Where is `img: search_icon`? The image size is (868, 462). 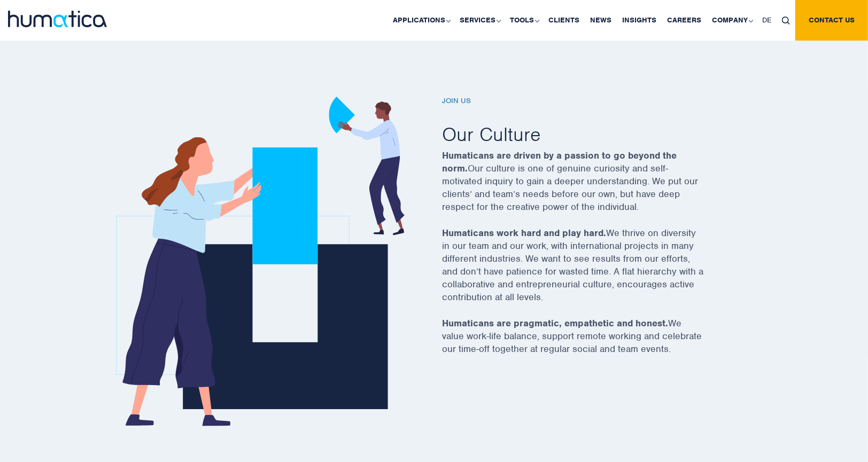 img: search_icon is located at coordinates (785, 20).